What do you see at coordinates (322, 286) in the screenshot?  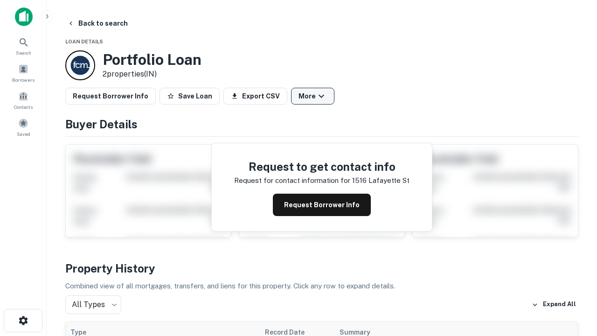 I see `p: Combined view of all mortgages, transfers, and liens for this property. Click any row to expand d...` at bounding box center [322, 286].